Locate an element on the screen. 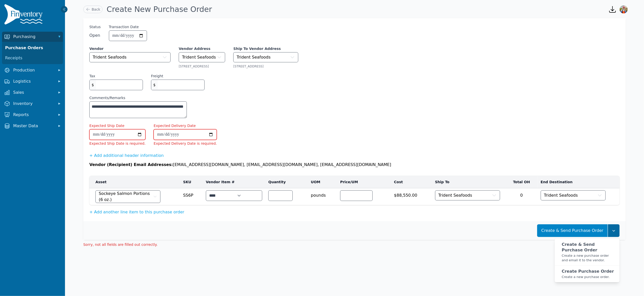  button: Production is located at coordinates (33, 70).